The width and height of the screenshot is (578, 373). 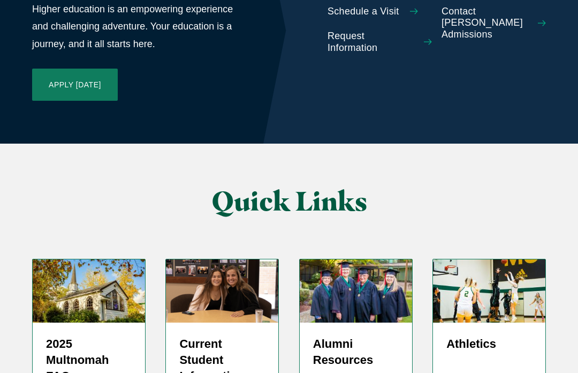 What do you see at coordinates (356, 291) in the screenshot?
I see `img: 50 Year Alumni 2019` at bounding box center [356, 291].